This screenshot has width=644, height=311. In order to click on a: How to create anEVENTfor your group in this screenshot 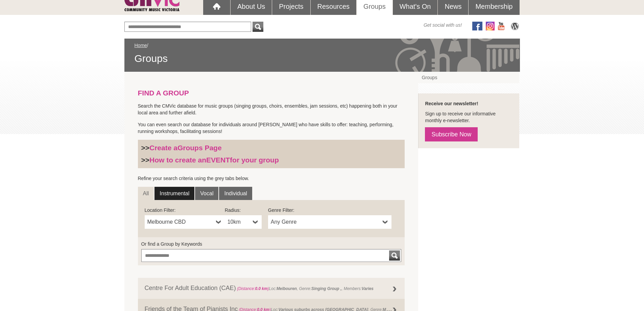, I will do `click(214, 160)`.